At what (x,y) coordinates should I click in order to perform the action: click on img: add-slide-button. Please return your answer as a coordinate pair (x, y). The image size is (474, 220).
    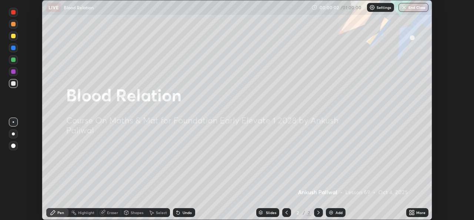
    Looking at the image, I should click on (331, 212).